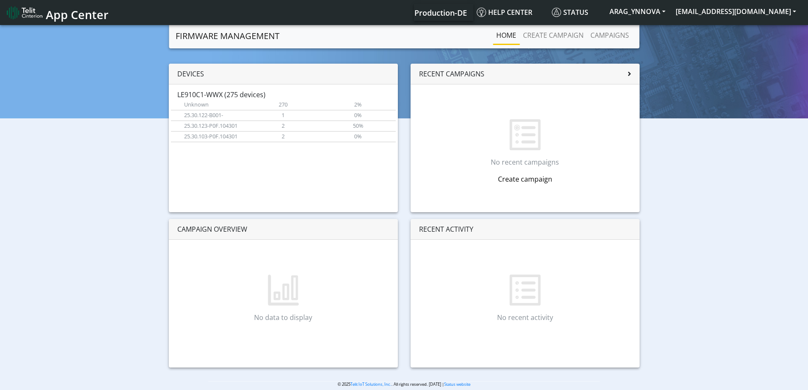 This screenshot has width=808, height=390. I want to click on a: Status website, so click(457, 384).